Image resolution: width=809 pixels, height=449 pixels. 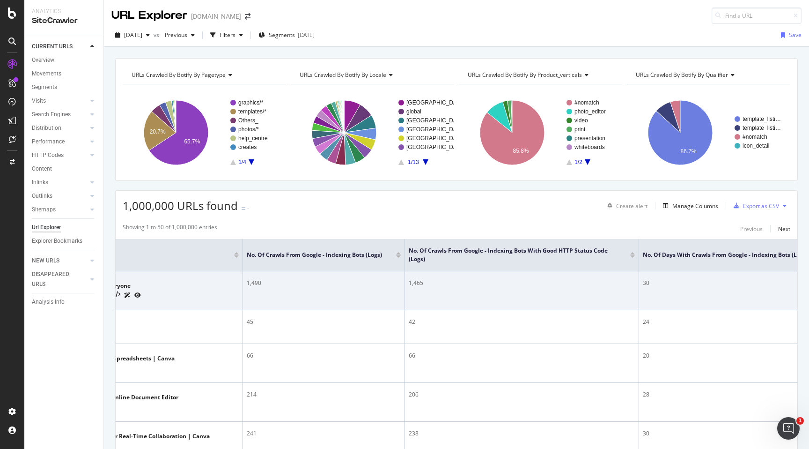 I want to click on text: templates/*, so click(x=252, y=111).